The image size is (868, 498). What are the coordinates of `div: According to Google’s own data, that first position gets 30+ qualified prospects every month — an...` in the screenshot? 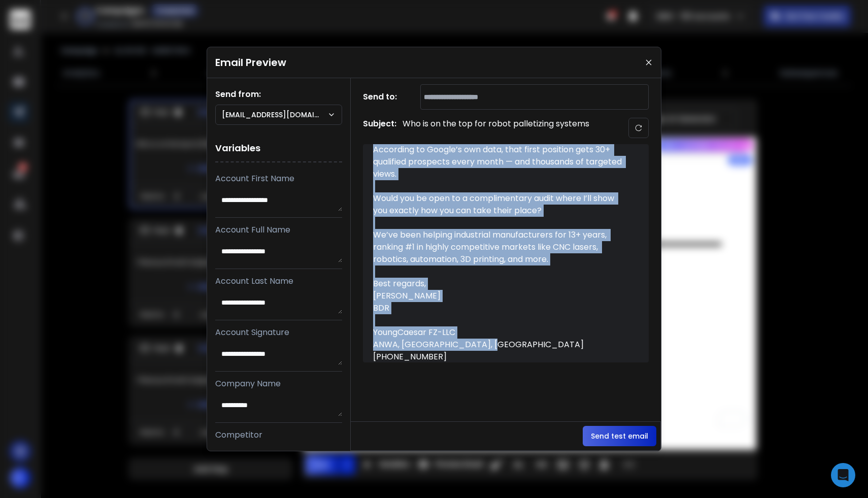 It's located at (500, 162).